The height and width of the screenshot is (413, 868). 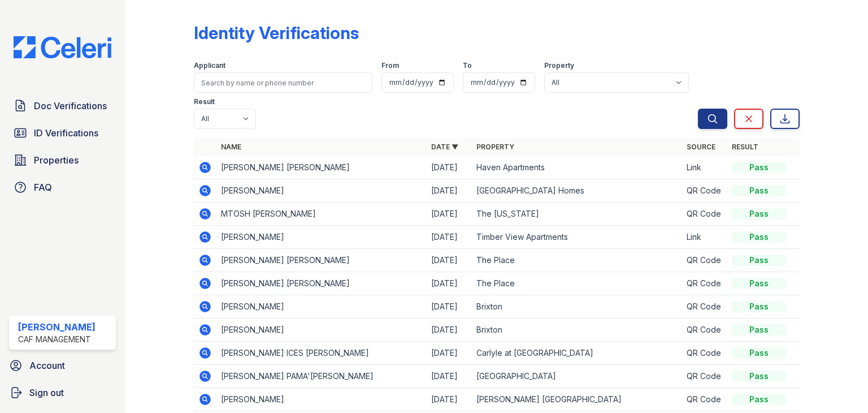 I want to click on a: Source, so click(x=701, y=147).